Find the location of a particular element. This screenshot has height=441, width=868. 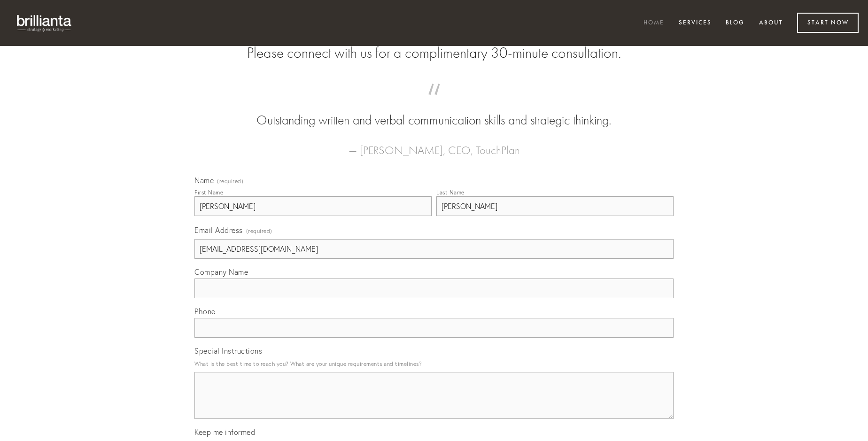

p: What is the best time to reach you? What are your unique requirements and timelines? is located at coordinates (434, 363).